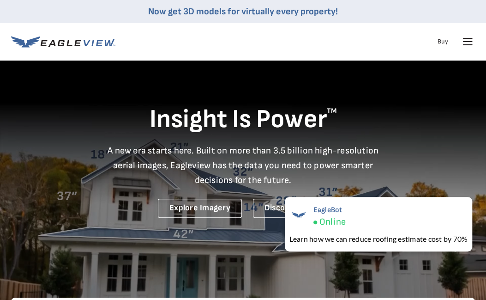 The height and width of the screenshot is (300, 486). Describe the element at coordinates (332, 111) in the screenshot. I see `sup: TM` at that location.